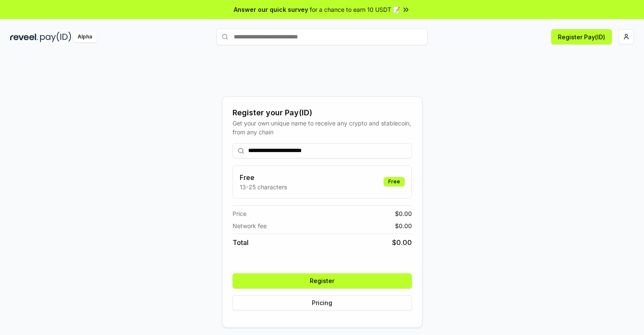  I want to click on div: Register your Pay(ID), so click(322, 113).